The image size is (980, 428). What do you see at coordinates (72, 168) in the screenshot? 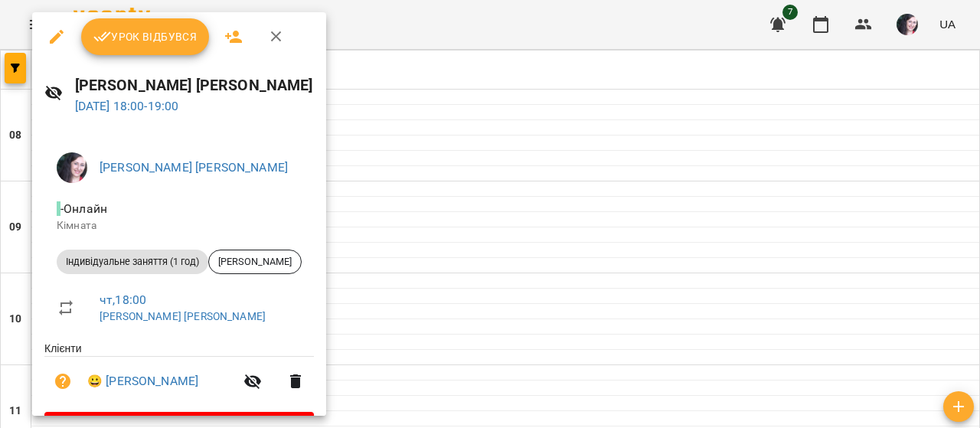
I see `img: 2806701817c5ecc41609d986f83e462c.jpeg` at bounding box center [72, 168].